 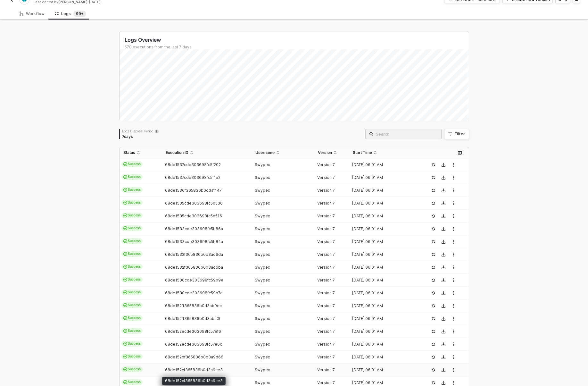 What do you see at coordinates (282, 152) in the screenshot?
I see `th: Username` at bounding box center [282, 152].